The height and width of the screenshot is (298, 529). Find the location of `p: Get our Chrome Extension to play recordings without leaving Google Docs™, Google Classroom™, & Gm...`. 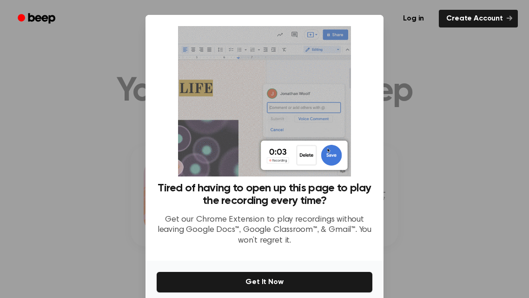

p: Get our Chrome Extension to play recordings without leaving Google Docs™, Google Classroom™, & Gm... is located at coordinates (265, 230).